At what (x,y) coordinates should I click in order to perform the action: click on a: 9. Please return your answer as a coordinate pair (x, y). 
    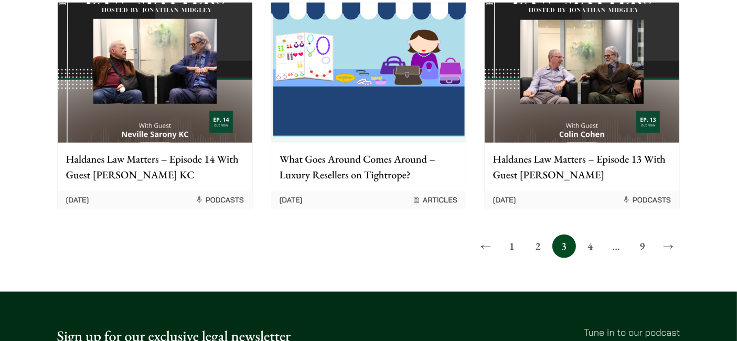
    Looking at the image, I should click on (642, 246).